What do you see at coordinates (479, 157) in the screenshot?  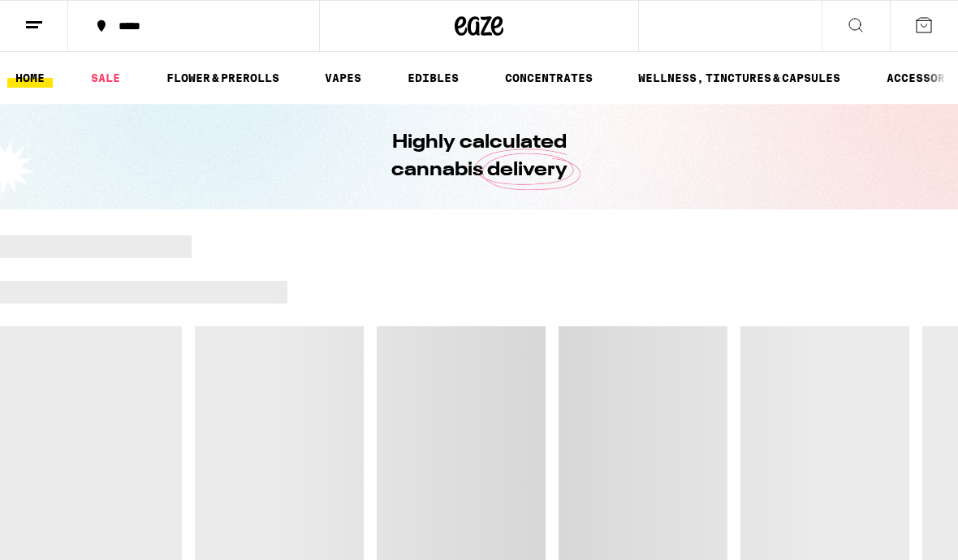 I see `h1: Highly calculated cannabis delivery` at bounding box center [479, 157].